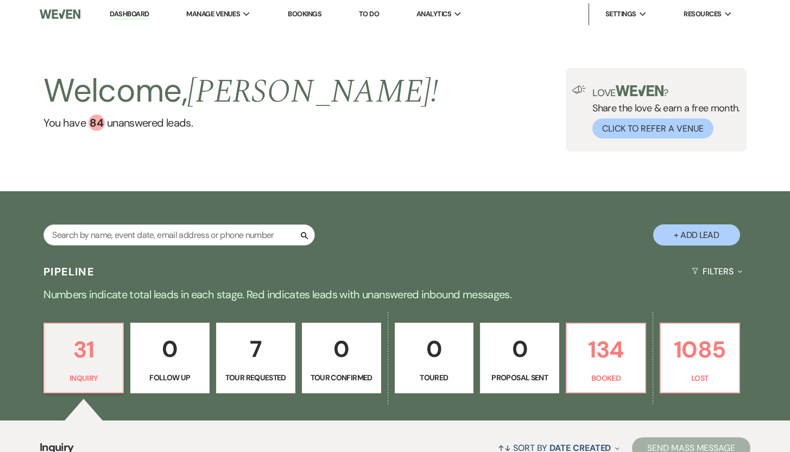  Describe the element at coordinates (256, 349) in the screenshot. I see `p: 7` at that location.